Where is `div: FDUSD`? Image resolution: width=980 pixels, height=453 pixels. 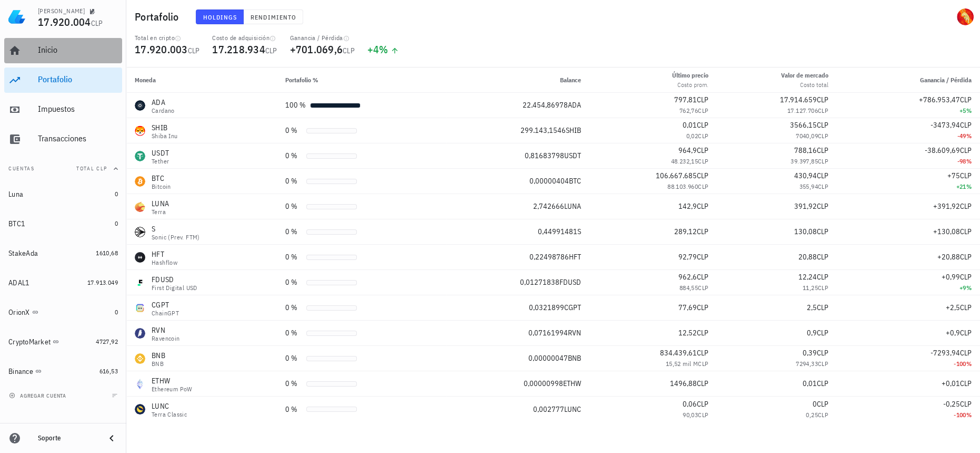 div: FDUSD is located at coordinates (174, 279).